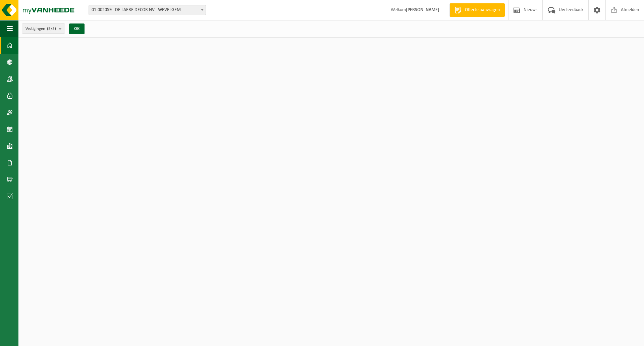 Image resolution: width=644 pixels, height=346 pixels. Describe the element at coordinates (77, 29) in the screenshot. I see `button: OK` at that location.